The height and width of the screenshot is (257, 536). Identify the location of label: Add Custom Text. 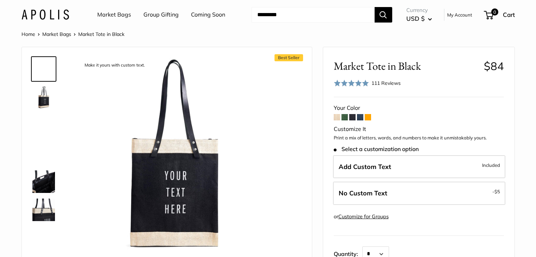
(419, 167).